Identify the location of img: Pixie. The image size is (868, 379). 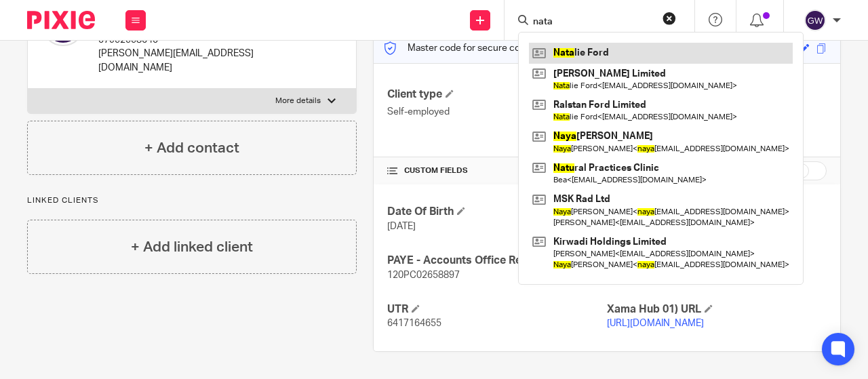
(61, 20).